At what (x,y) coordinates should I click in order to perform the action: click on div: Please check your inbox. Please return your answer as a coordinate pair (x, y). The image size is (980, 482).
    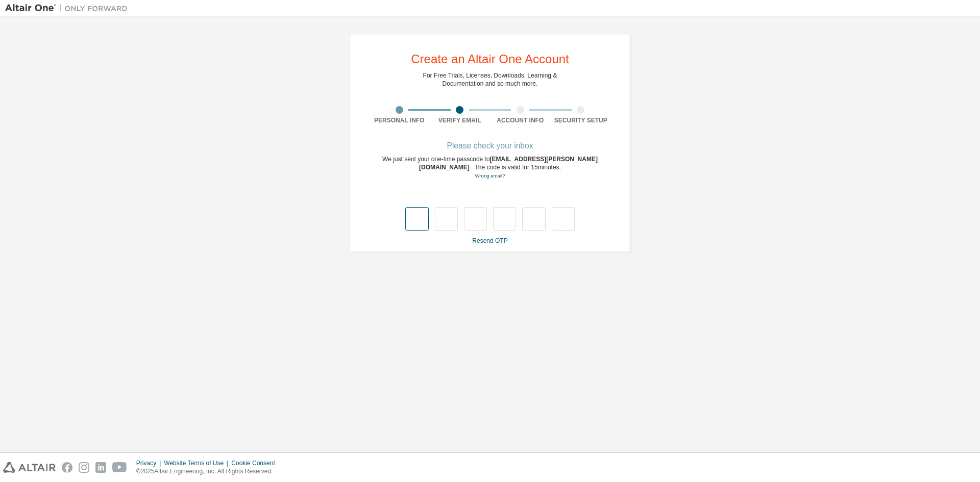
    Looking at the image, I should click on (490, 146).